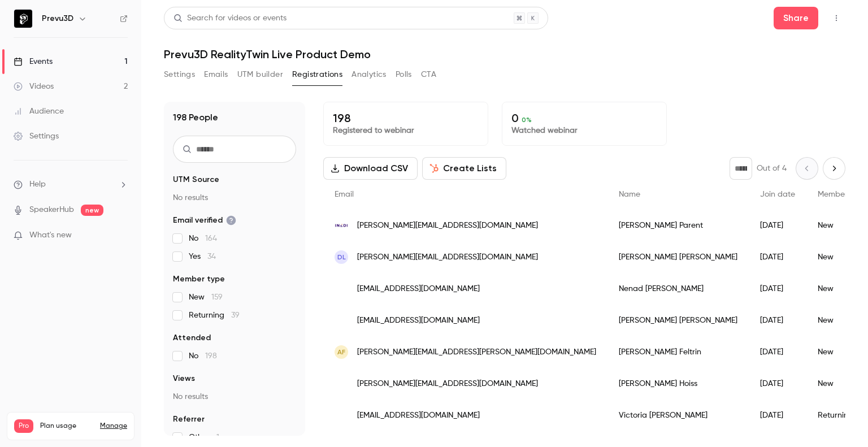 The height and width of the screenshot is (447, 868). I want to click on div: Settings, so click(36, 137).